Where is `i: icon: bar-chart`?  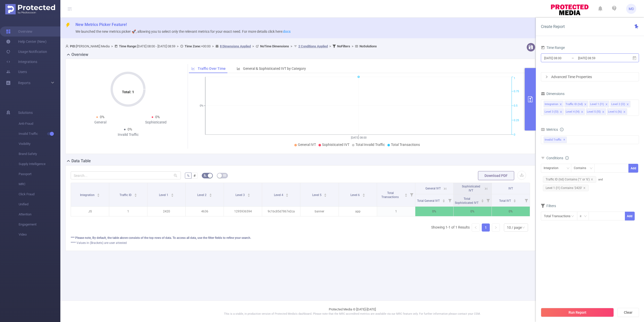 i: icon: bar-chart is located at coordinates (238, 68).